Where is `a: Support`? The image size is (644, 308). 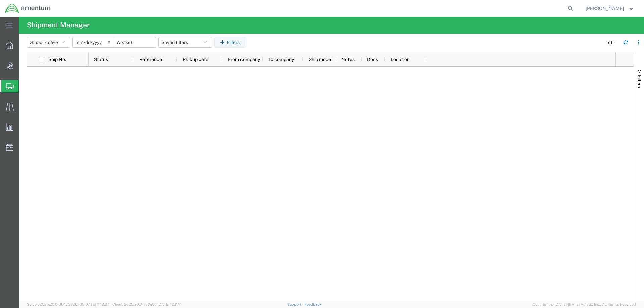
a: Support is located at coordinates (296, 305).